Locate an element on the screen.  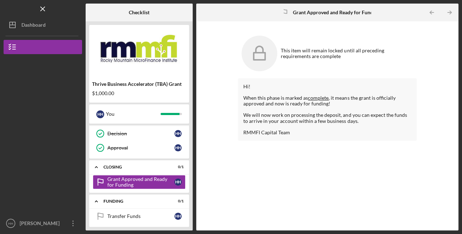
div: Thrive Business Accelerator (TBA) Grant is located at coordinates (139, 84).